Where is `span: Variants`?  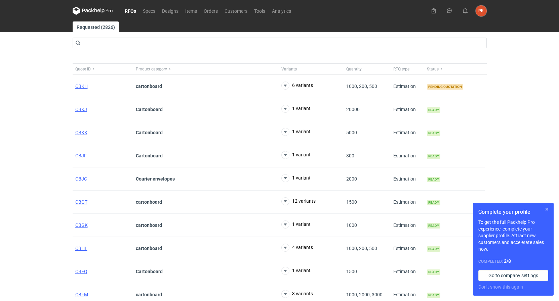
span: Variants is located at coordinates (289, 69).